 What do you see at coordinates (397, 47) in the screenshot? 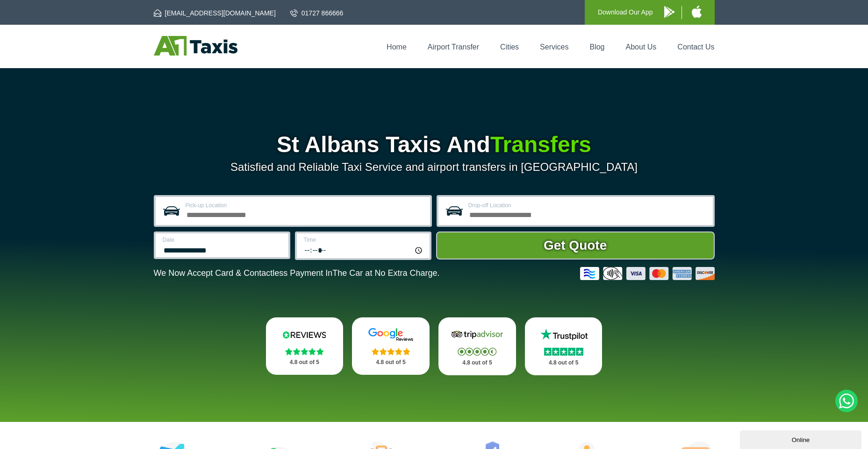
I see `a: Home` at bounding box center [397, 47].